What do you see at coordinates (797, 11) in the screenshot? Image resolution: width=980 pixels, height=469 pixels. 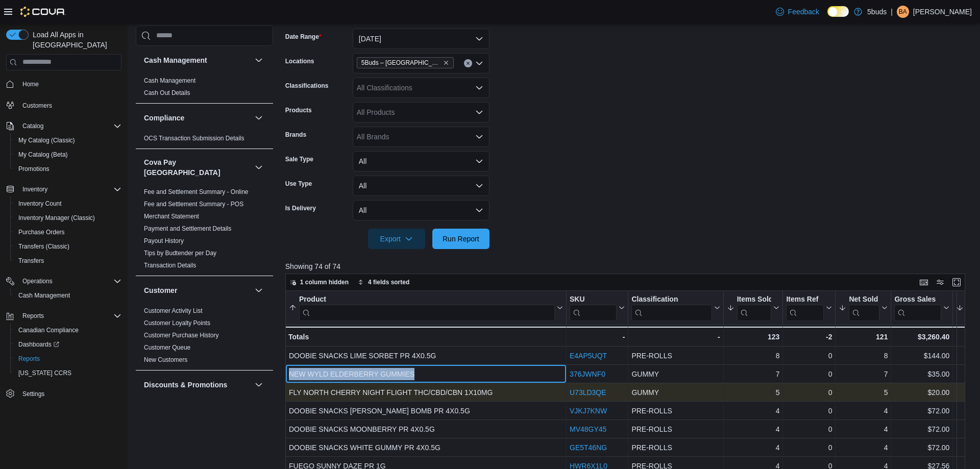 I see `a: Feedback` at bounding box center [797, 11].